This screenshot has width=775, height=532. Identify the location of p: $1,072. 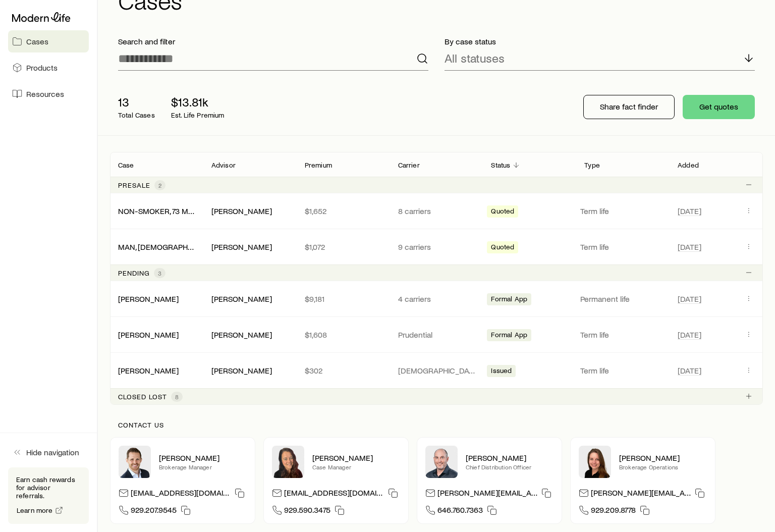
(343, 246).